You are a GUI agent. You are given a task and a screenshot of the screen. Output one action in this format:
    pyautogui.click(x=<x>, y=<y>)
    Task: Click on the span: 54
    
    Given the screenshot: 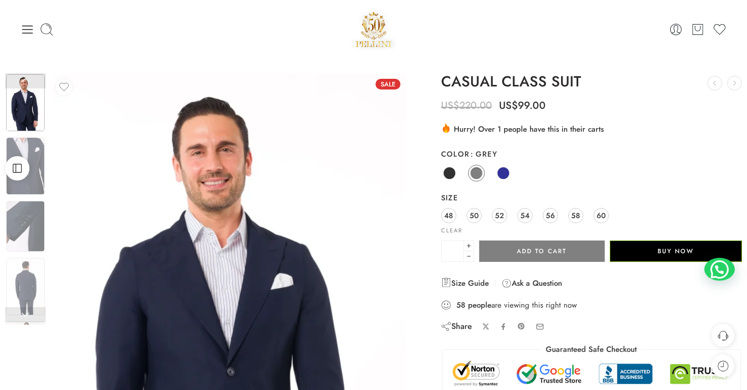 What is the action you would take?
    pyautogui.click(x=525, y=215)
    